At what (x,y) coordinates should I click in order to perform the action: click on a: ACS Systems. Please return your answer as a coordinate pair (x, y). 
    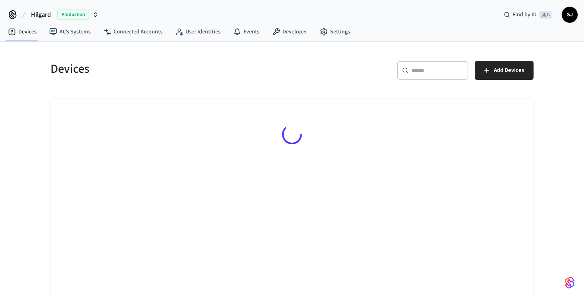
    Looking at the image, I should click on (70, 32).